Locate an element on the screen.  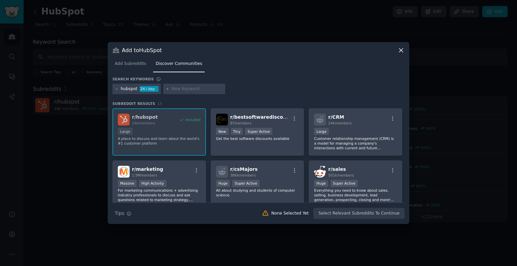
h3: Add to HubSpot is located at coordinates (142, 50).